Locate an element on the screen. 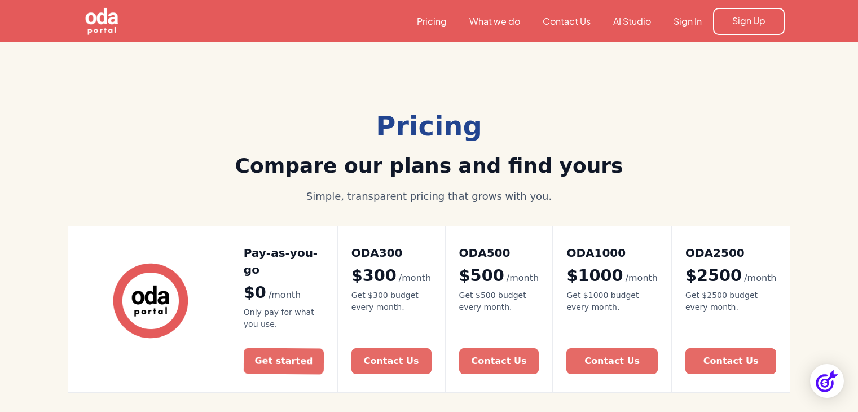 This screenshot has height=412, width=858. a: home is located at coordinates (128, 21).